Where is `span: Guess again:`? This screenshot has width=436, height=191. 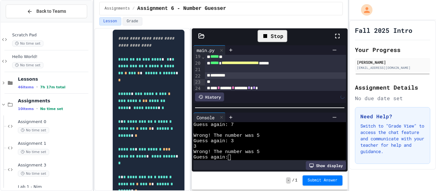
span: Guess again: is located at coordinates (211, 158).